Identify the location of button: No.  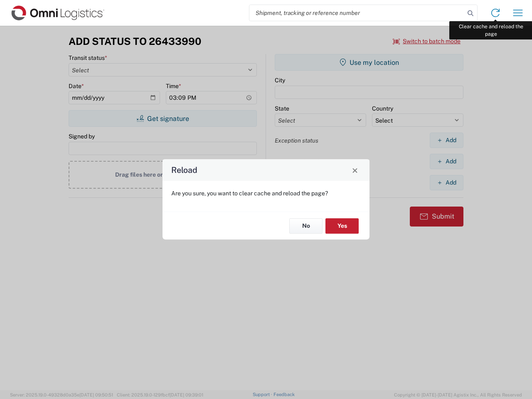
(306, 226).